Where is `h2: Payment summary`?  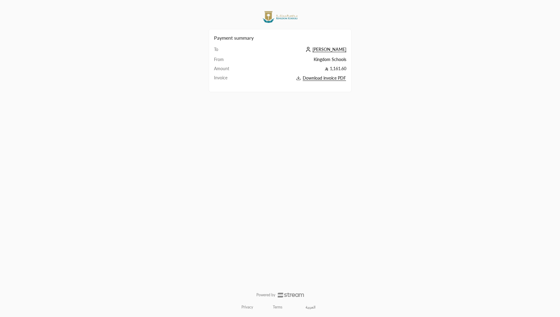
h2: Payment summary is located at coordinates (280, 38).